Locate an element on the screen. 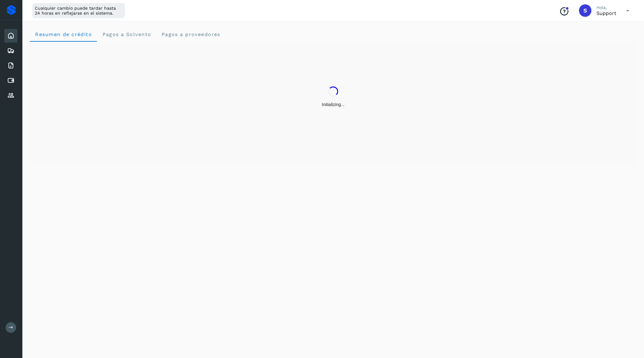  span: Pagos a Solvento is located at coordinates (127, 35).